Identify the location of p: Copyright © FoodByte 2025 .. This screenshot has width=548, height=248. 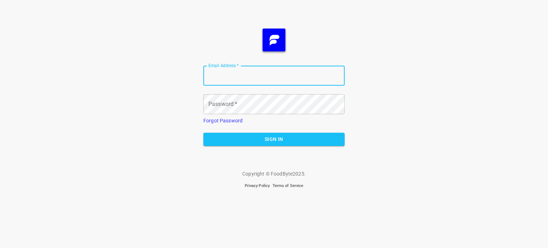
(274, 174).